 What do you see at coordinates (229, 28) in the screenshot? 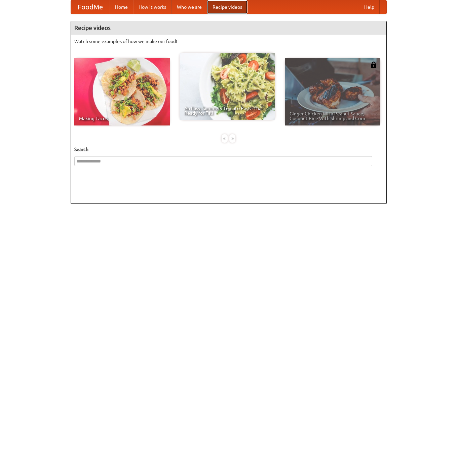
I see `h4: Recipe videos` at bounding box center [229, 28].